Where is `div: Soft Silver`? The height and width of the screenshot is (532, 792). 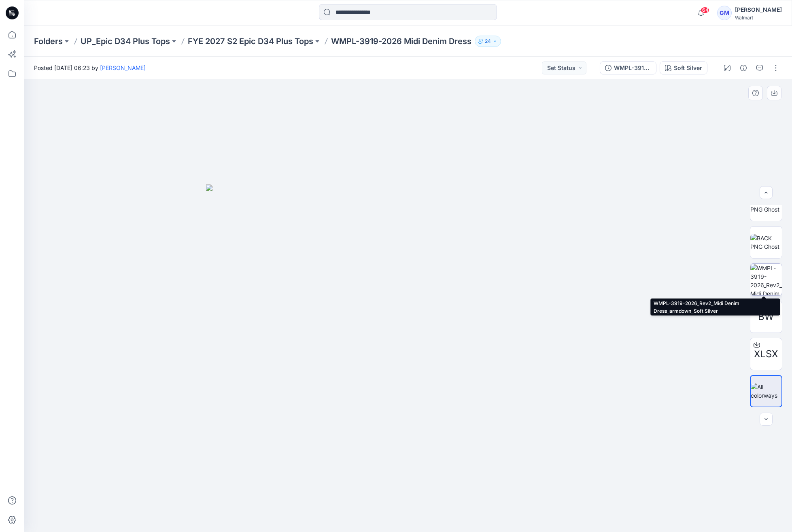 div: Soft Silver is located at coordinates (688, 68).